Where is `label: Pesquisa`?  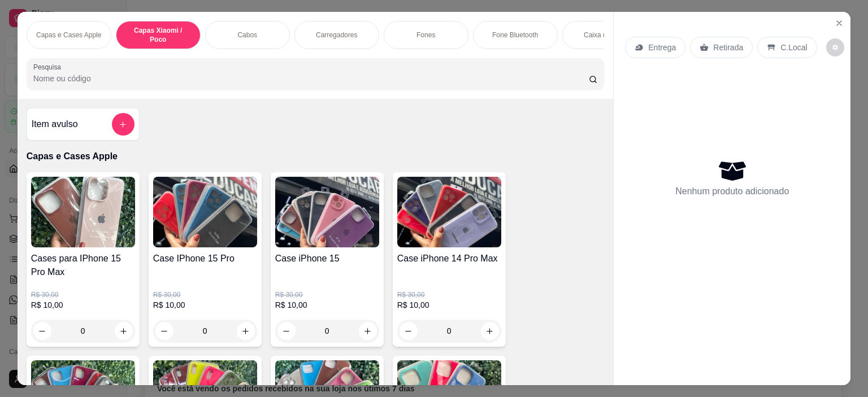
label: Pesquisa is located at coordinates (49, 66).